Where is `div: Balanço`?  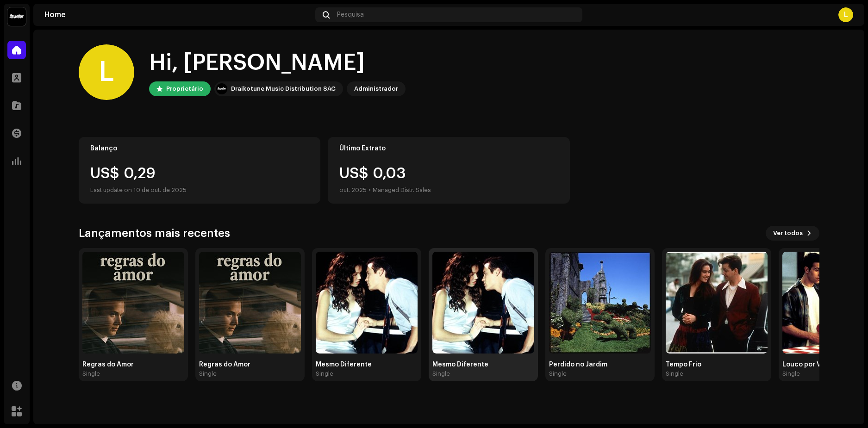 div: Balanço is located at coordinates (200, 149).